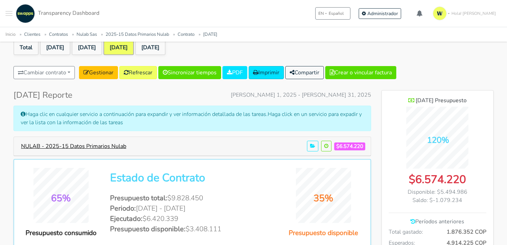 Image resolution: width=507 pixels, height=245 pixels. What do you see at coordinates (126, 219) in the screenshot?
I see `span: Ejecutado:` at bounding box center [126, 219].